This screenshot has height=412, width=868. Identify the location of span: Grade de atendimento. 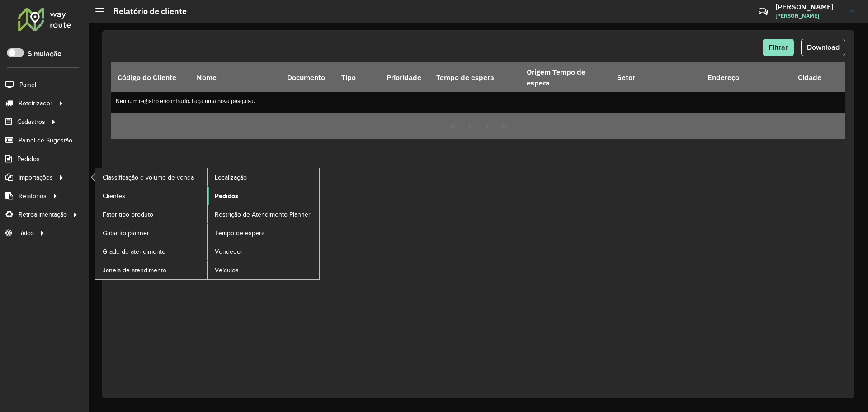
(134, 252).